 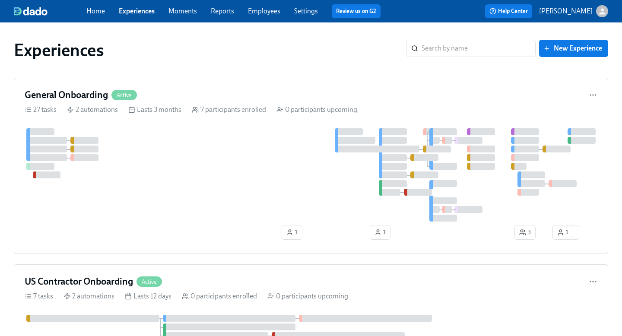 What do you see at coordinates (356, 11) in the screenshot?
I see `button: Review us on G2` at bounding box center [356, 11].